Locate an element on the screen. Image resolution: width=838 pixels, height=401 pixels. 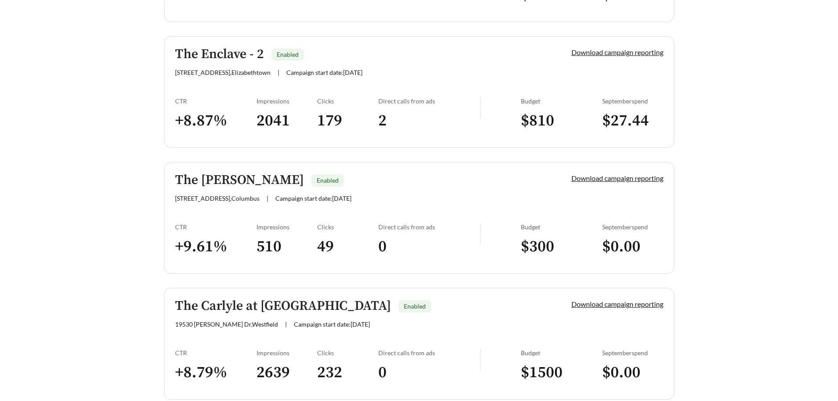
h3: 179 is located at coordinates (347, 120).